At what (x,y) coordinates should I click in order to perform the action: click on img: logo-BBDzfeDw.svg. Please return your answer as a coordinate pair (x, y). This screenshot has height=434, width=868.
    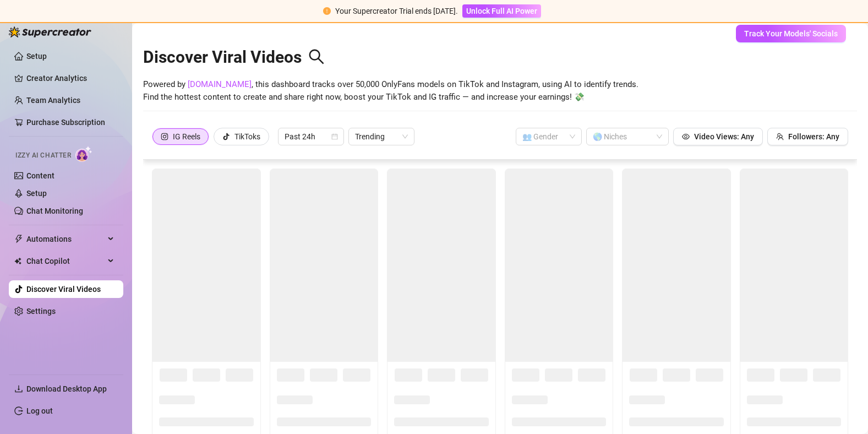
    Looking at the image, I should click on (50, 32).